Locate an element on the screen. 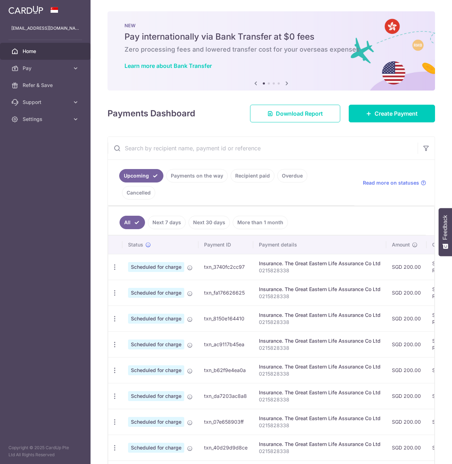 Image resolution: width=452 pixels, height=464 pixels. img: CardUp is located at coordinates (26, 10).